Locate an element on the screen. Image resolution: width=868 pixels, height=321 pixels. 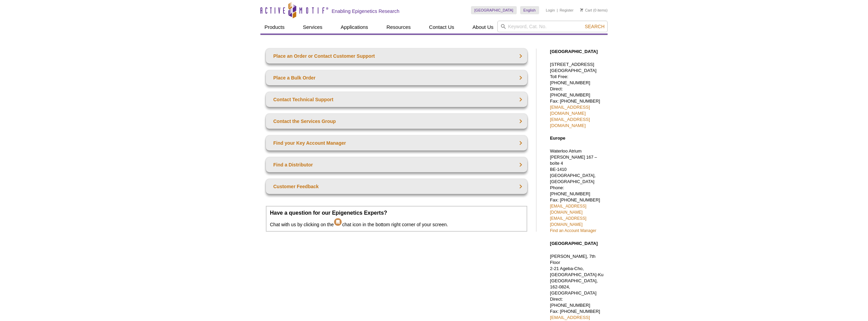
strong: Europe is located at coordinates (557, 137).